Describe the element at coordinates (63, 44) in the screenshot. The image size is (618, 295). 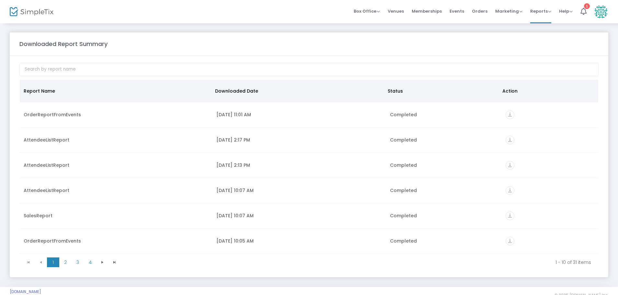
I see `m-panel-title: Downloaded Report Summary` at that location.